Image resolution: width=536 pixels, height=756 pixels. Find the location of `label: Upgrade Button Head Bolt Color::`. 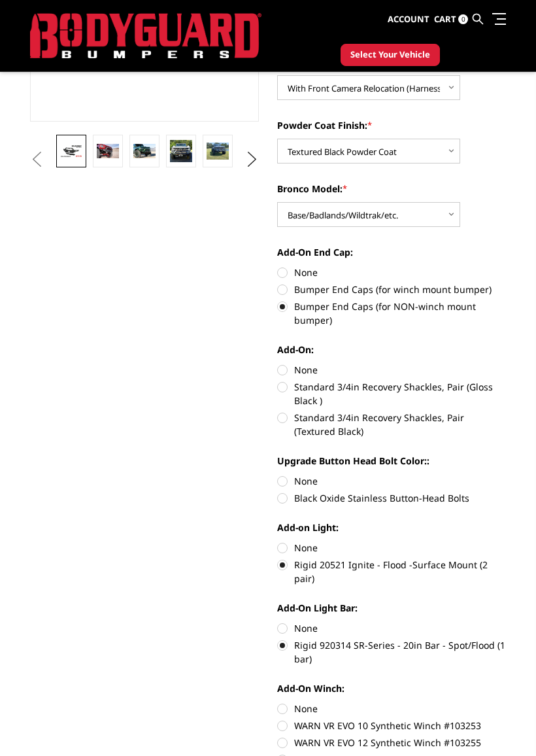

label: Upgrade Button Head Bolt Color:: is located at coordinates (391, 460).